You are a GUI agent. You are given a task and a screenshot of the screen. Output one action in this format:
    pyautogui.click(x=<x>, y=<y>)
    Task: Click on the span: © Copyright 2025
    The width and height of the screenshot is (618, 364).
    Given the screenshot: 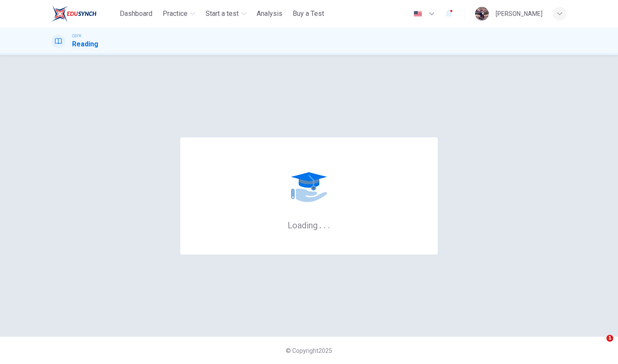 What is the action you would take?
    pyautogui.click(x=309, y=350)
    